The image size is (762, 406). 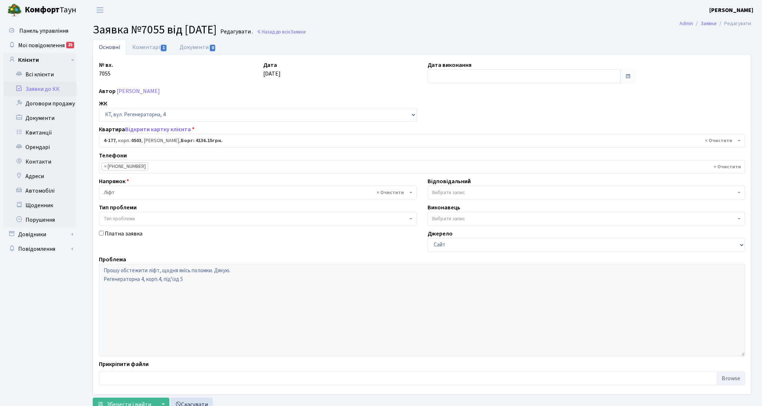 I want to click on li: 067-789-22-73, so click(x=125, y=167).